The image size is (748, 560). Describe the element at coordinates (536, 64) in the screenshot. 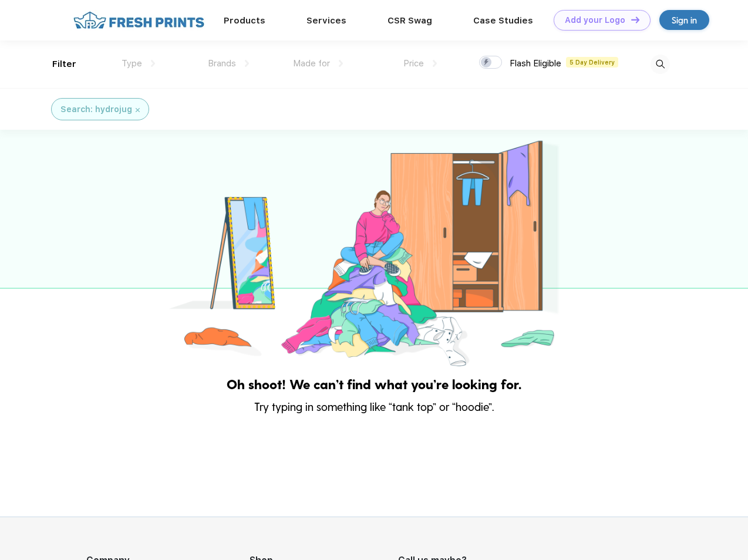

I see `span: Flash Eligible` at that location.